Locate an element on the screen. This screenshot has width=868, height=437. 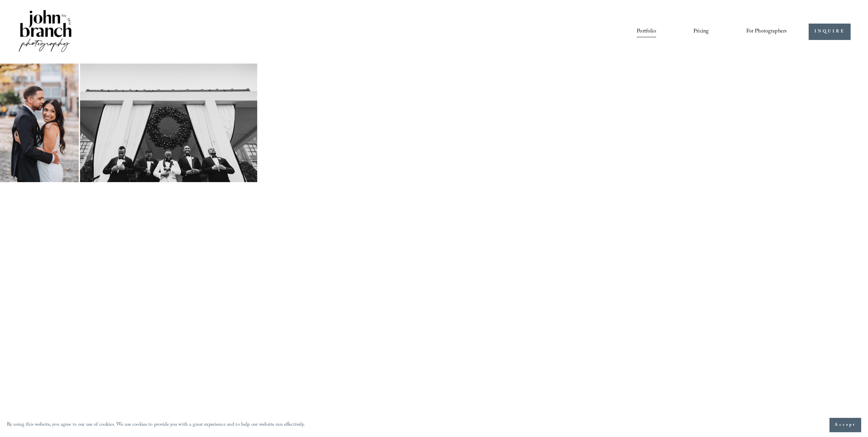
img: Group of men in tuxedos standing under a large wreath on a building's entrance. is located at coordinates (169, 123).